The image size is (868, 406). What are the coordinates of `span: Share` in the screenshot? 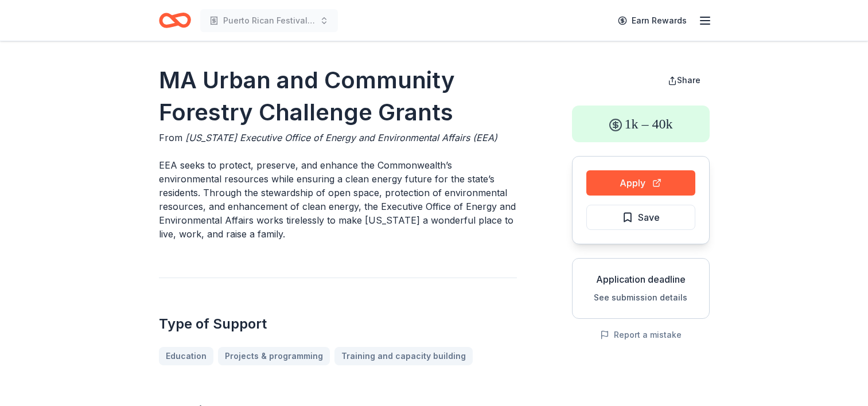 It's located at (688, 79).